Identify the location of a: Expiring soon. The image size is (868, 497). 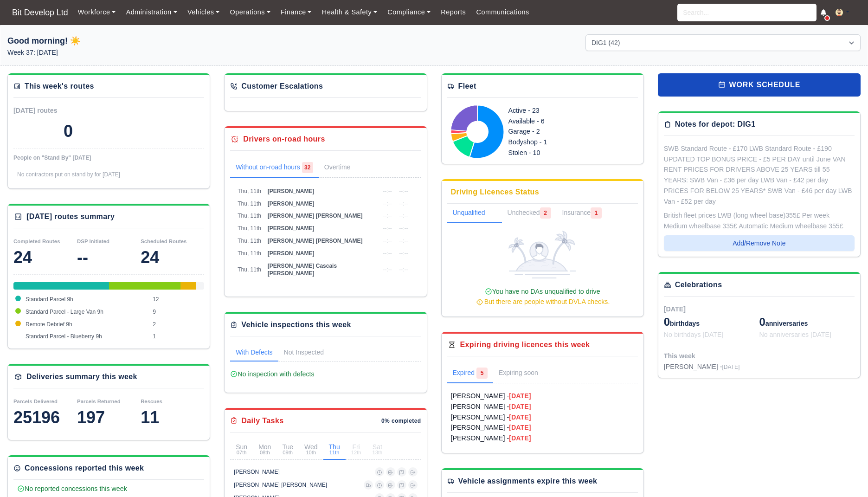
(524, 374).